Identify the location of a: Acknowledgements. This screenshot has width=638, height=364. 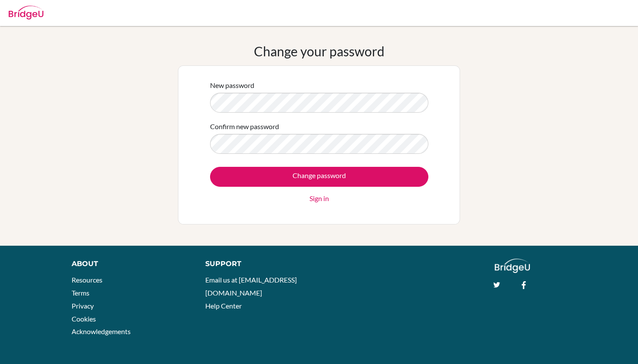
(101, 331).